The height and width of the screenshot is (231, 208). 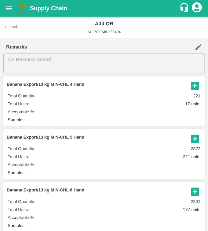 I want to click on span: Banana Export/13 kg M N-CHL 4 Hand, so click(x=98, y=85).